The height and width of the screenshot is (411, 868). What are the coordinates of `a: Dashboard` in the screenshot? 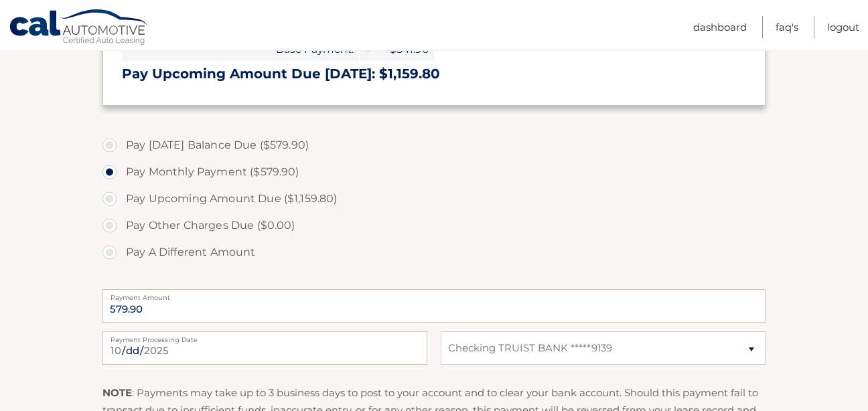 It's located at (719, 27).